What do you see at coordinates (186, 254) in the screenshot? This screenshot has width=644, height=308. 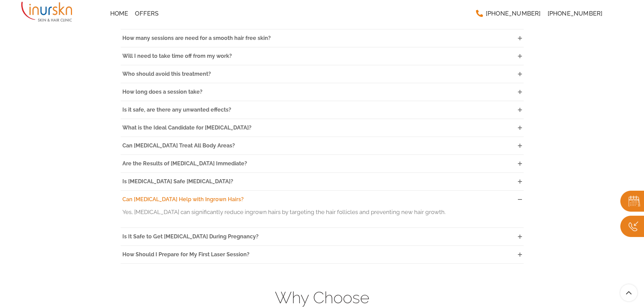 I see `span: How Should I Prepare for My First Laser Session?` at bounding box center [186, 254].